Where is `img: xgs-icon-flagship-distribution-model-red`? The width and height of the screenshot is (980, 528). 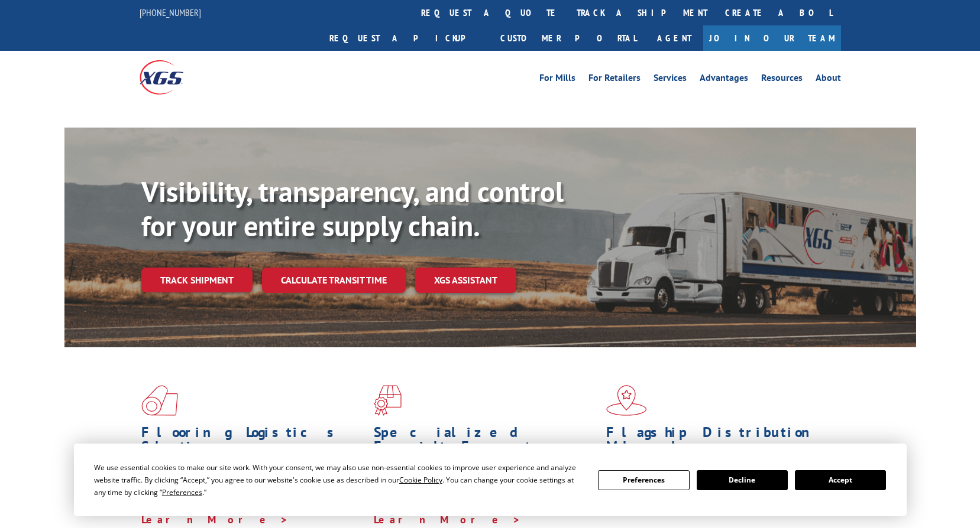
img: xgs-icon-flagship-distribution-model-red is located at coordinates (626, 401).